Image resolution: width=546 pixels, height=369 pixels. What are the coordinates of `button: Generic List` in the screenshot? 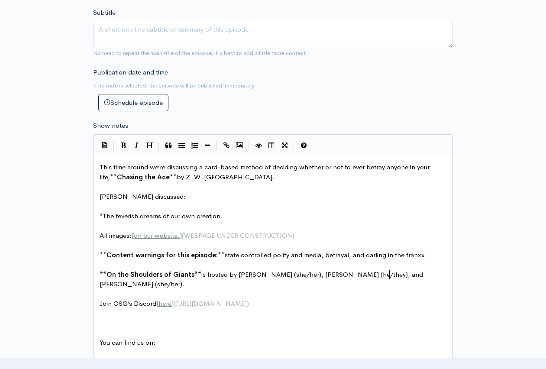 It's located at (181, 146).